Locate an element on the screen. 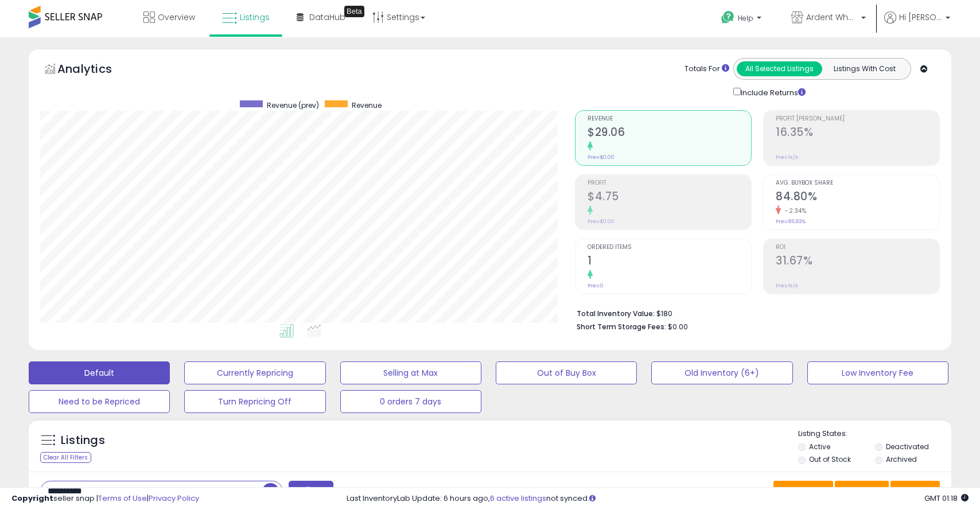  button: Save View is located at coordinates (803, 490).